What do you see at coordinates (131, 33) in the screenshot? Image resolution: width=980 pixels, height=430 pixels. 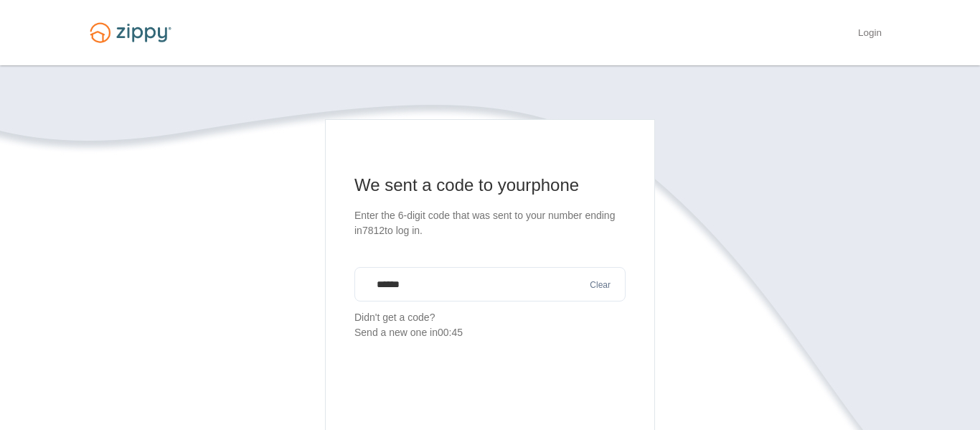 I see `img: Logo` at bounding box center [131, 33].